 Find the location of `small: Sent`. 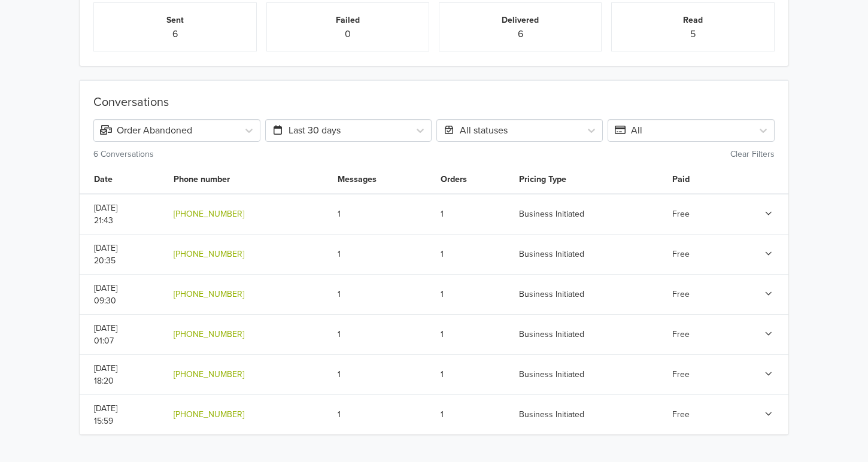

small: Sent is located at coordinates (175, 20).